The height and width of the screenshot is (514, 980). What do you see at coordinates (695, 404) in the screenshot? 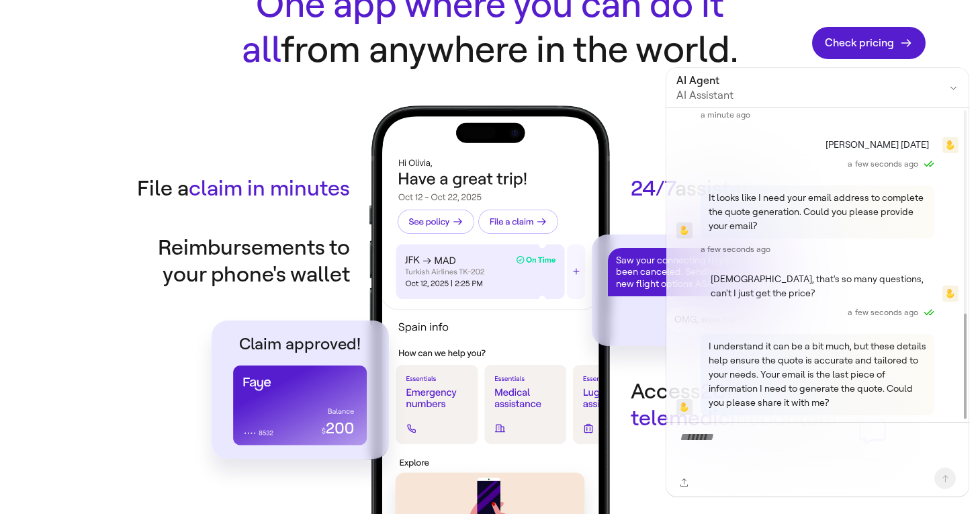
I see `strong: 20K+ telemedicine` at bounding box center [695, 404].